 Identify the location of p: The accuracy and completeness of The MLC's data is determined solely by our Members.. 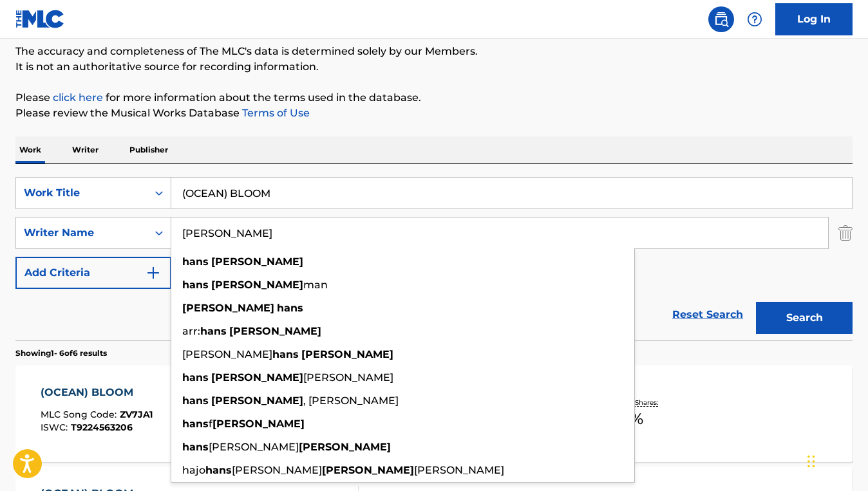
(434, 51).